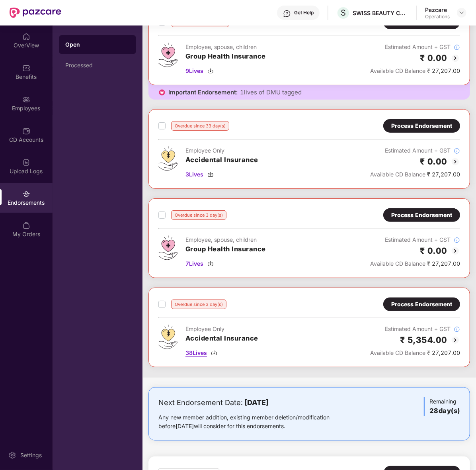 This screenshot has width=476, height=470. What do you see at coordinates (304, 13) in the screenshot?
I see `div: Get Help` at bounding box center [304, 13].